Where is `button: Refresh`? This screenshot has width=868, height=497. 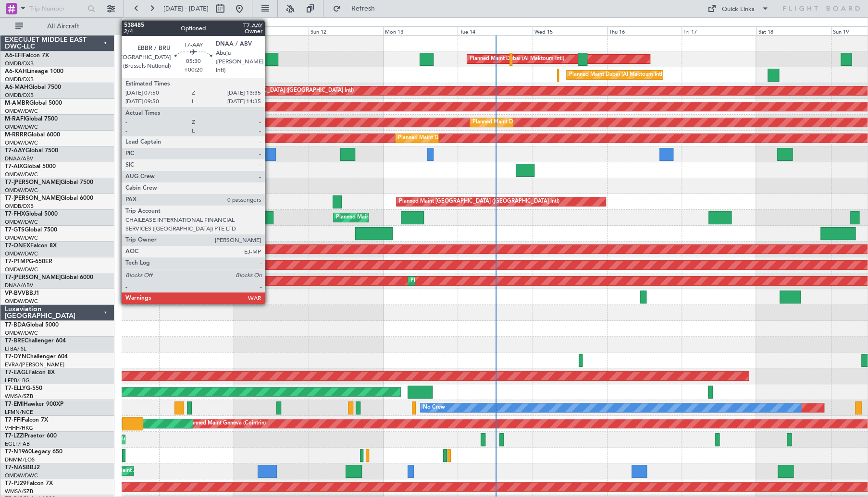 button: Refresh is located at coordinates (357, 9).